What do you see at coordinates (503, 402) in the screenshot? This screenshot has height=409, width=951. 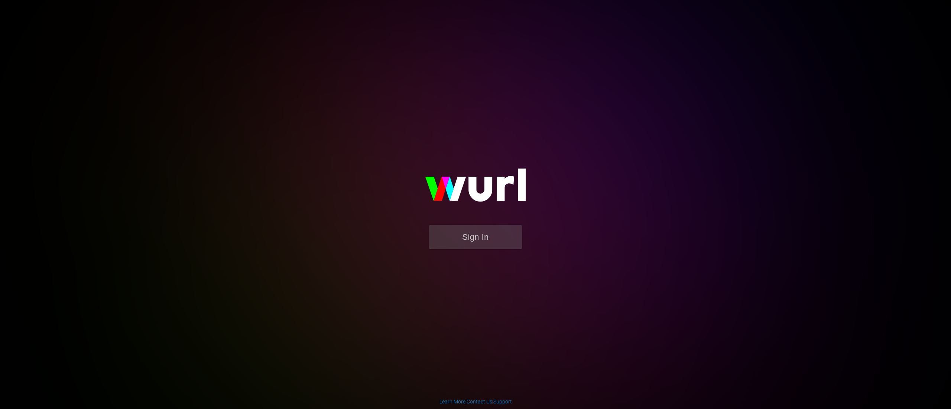 I see `a: Support` at bounding box center [503, 402].